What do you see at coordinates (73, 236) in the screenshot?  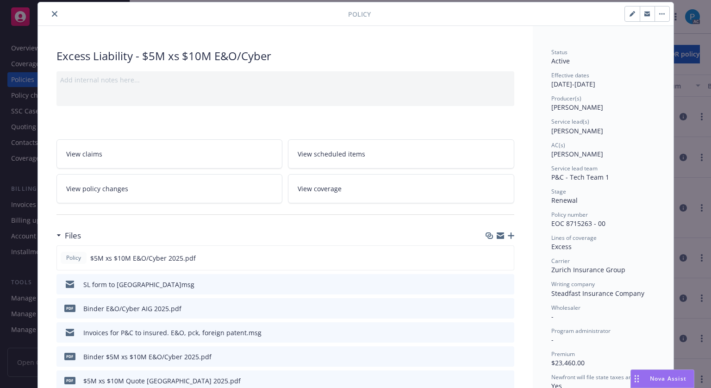 I see `h3: Files` at bounding box center [73, 236].